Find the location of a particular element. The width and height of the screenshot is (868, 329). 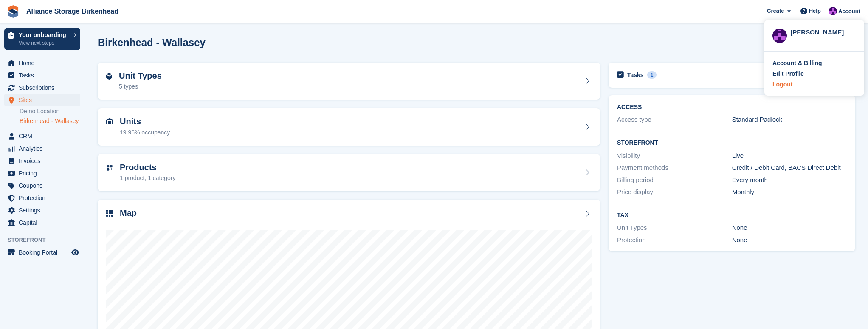

a: Account & Billing is located at coordinates (814, 63).